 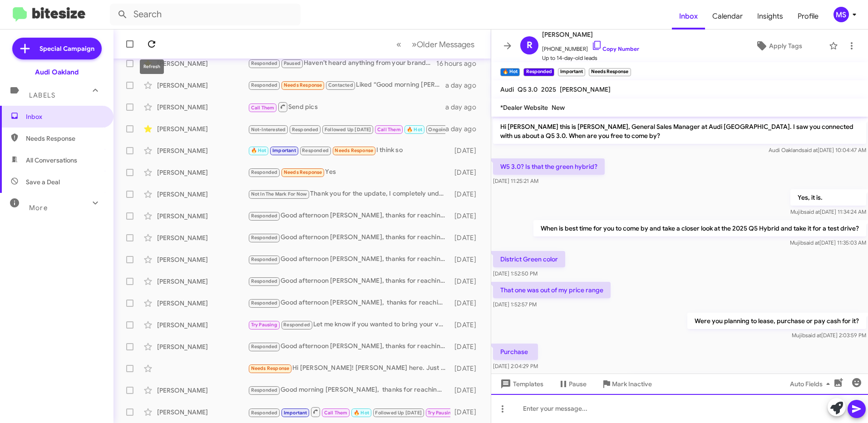 I want to click on span: Up to 14-day-old leads, so click(x=591, y=58).